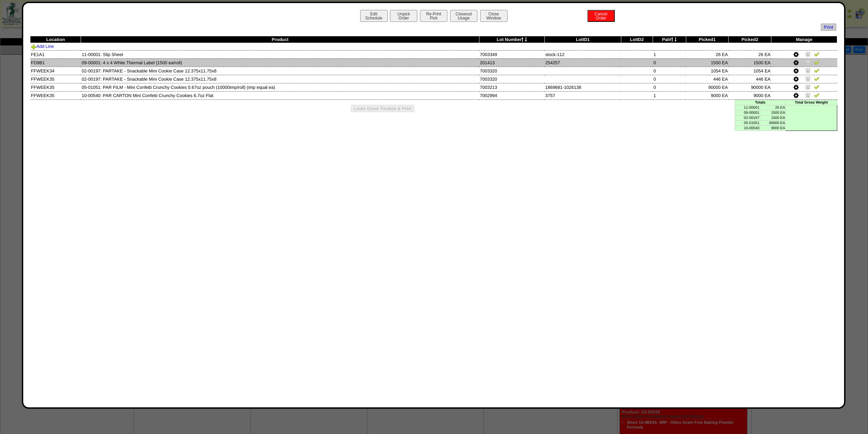 This screenshot has width=868, height=434. Describe the element at coordinates (56, 54) in the screenshot. I see `td: FE1A1` at that location.